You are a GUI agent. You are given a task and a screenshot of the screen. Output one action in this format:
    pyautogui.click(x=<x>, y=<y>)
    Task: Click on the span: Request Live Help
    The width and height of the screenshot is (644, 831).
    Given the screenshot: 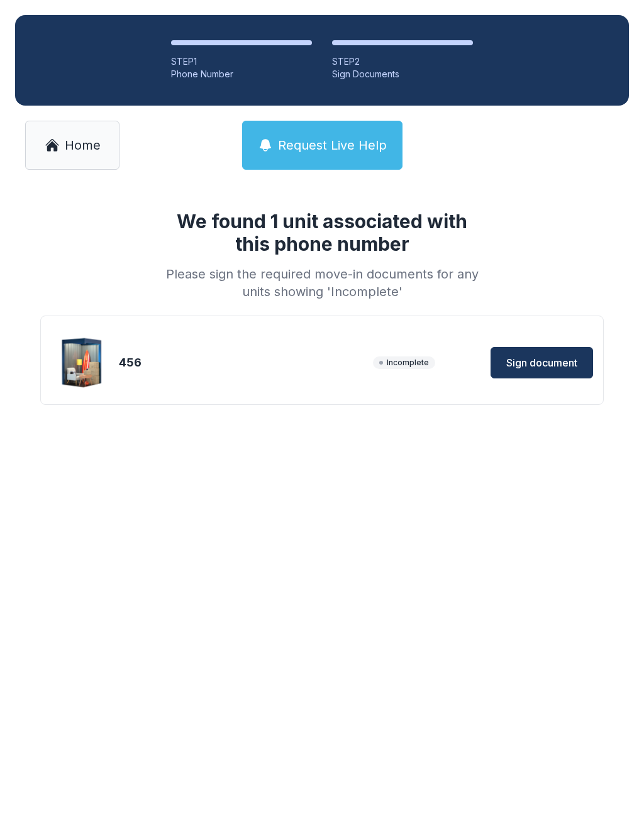 What is the action you would take?
    pyautogui.click(x=332, y=145)
    